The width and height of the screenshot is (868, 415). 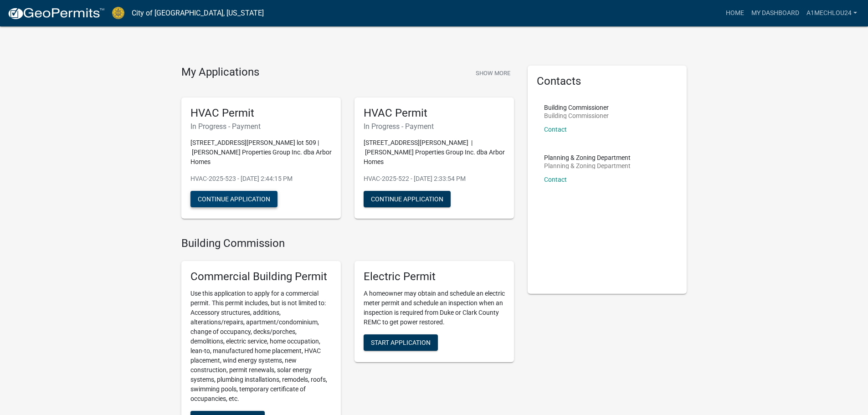 I want to click on a: A1MechLou24, so click(x=832, y=13).